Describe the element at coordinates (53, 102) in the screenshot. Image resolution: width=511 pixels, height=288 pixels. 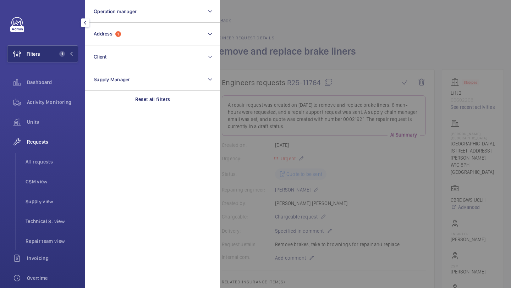
I see `span: Activity Monitoring` at that location.